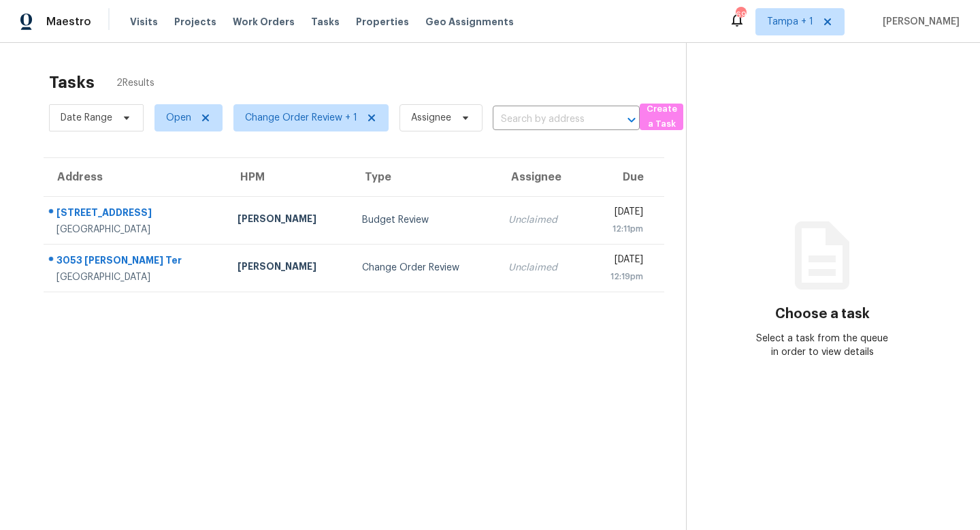  I want to click on span: Tampa + 1, so click(790, 22).